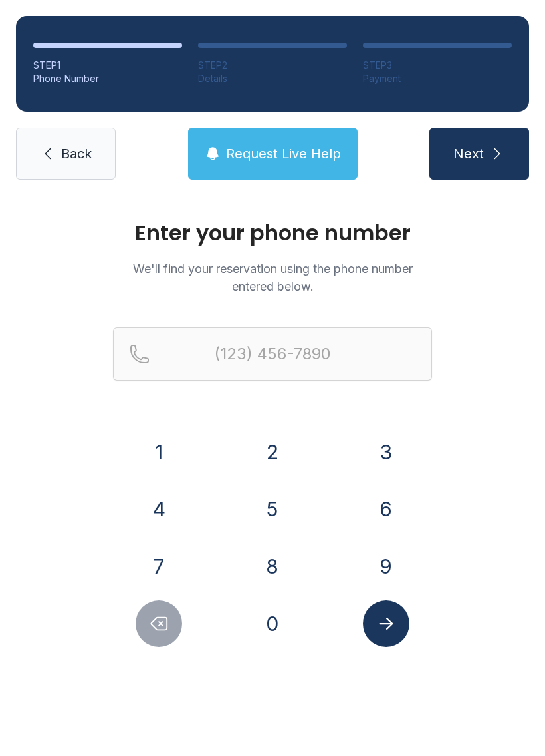 The height and width of the screenshot is (756, 545). What do you see at coordinates (159, 452) in the screenshot?
I see `button: 1` at bounding box center [159, 452].